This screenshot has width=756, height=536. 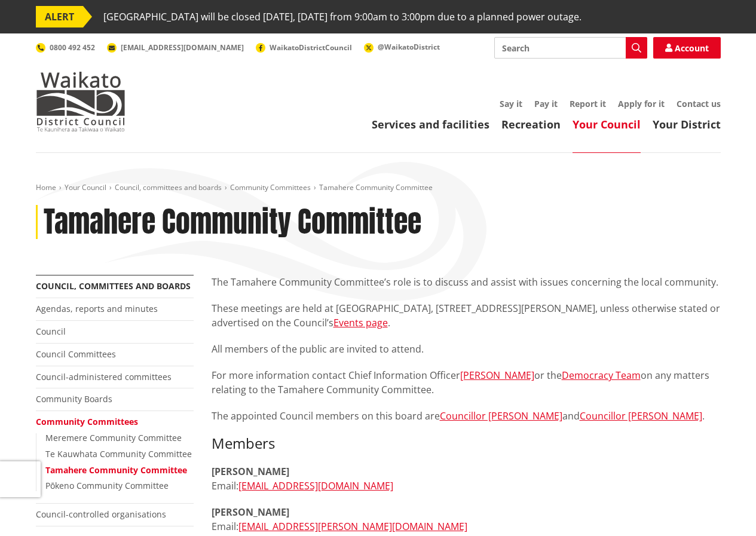 I want to click on a: Recreation, so click(x=531, y=124).